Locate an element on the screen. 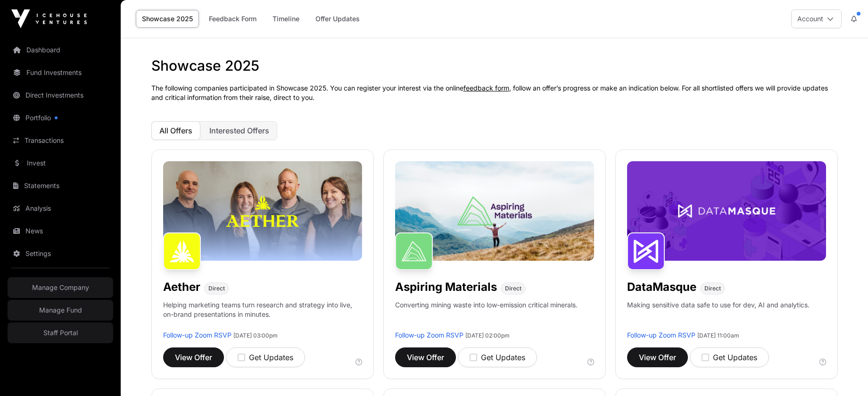 This screenshot has width=868, height=396. a: feedback form is located at coordinates (486, 88).